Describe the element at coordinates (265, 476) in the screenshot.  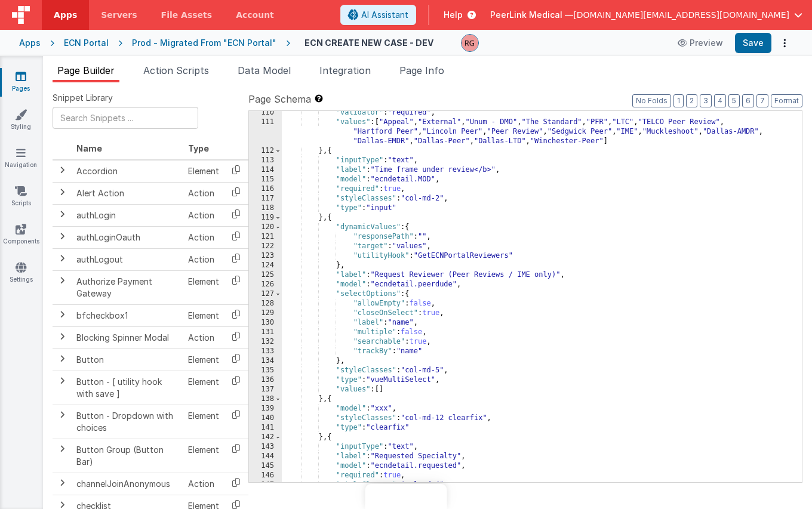
I see `div: 146` at that location.